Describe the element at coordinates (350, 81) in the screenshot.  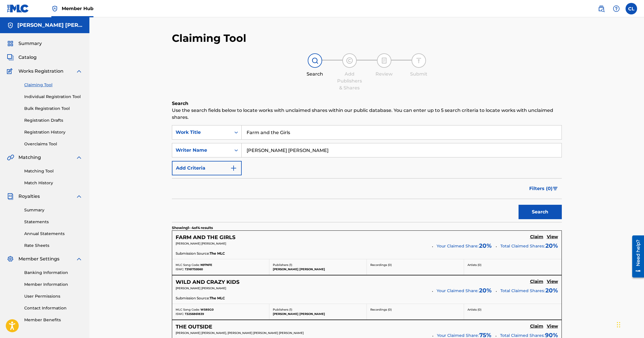
I see `div: Add Publishers & Shares` at that location.